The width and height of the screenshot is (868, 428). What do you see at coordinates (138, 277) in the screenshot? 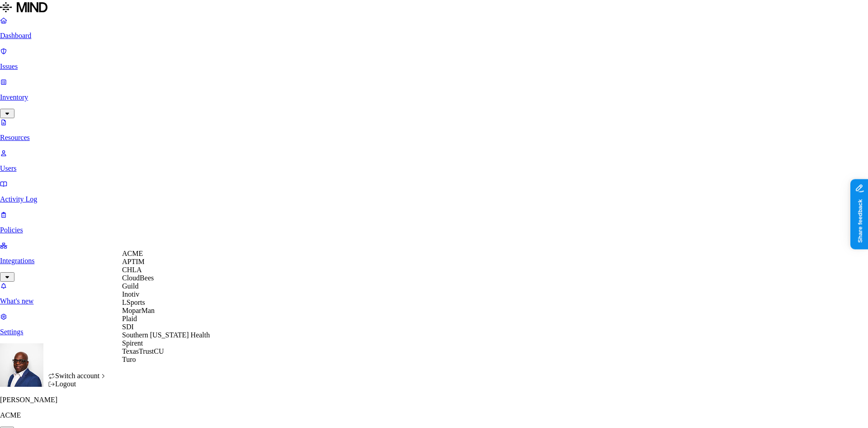
I see `span: CloudBees` at bounding box center [138, 277].